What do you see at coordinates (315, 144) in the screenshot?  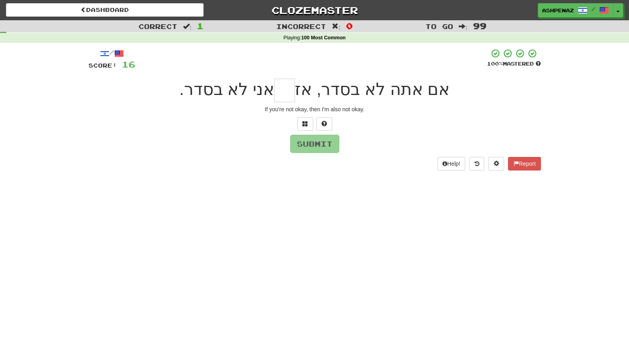 I see `button: Submit` at bounding box center [315, 144].